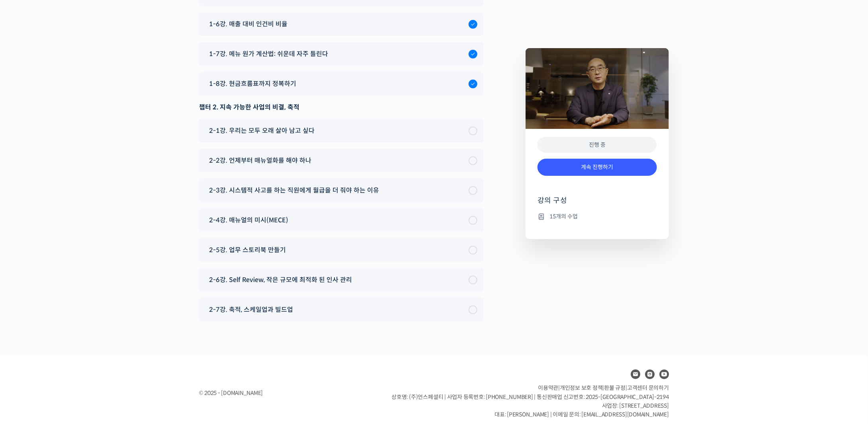 The image size is (868, 424). What do you see at coordinates (341, 220) in the screenshot?
I see `a: 2-4강. 매뉴얼의 미시(MECE)` at bounding box center [341, 220].